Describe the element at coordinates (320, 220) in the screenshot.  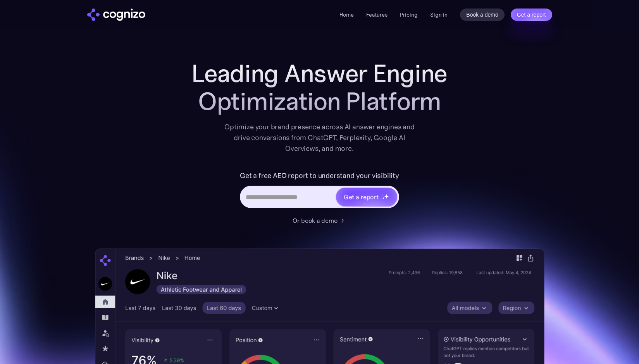
I see `a: Or book a demo` at that location.